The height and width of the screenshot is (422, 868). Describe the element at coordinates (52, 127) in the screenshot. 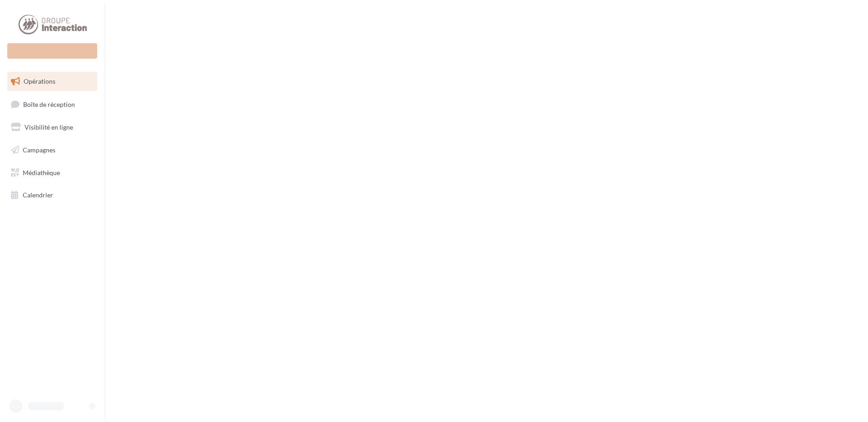

I see `a: Visibilité en ligne` at that location.